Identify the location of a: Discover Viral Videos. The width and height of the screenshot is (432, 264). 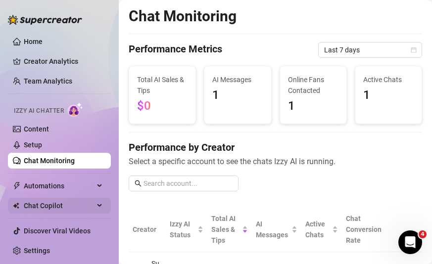
(57, 231).